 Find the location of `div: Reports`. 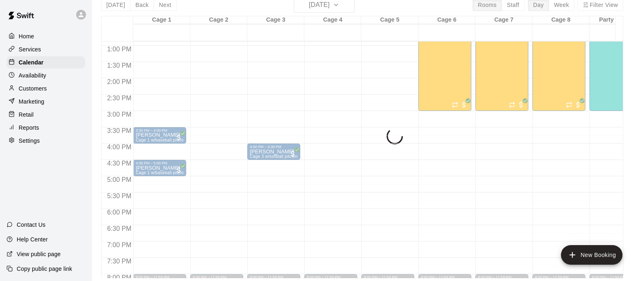

div: Reports is located at coordinates (45, 128).